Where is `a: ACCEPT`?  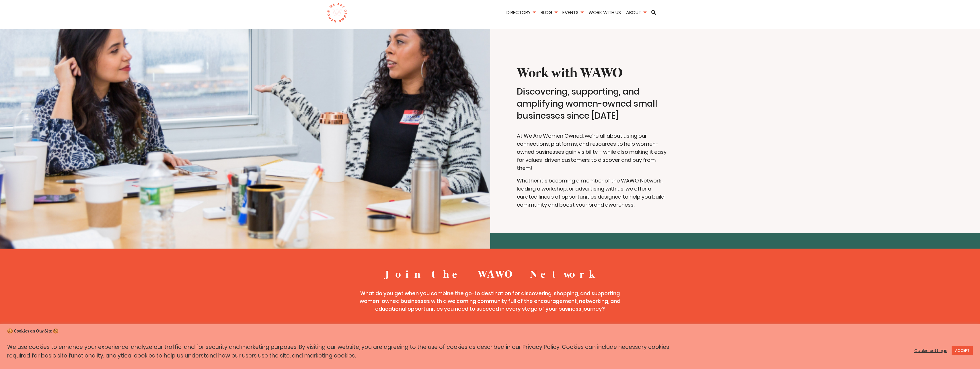
a: ACCEPT is located at coordinates (963, 350).